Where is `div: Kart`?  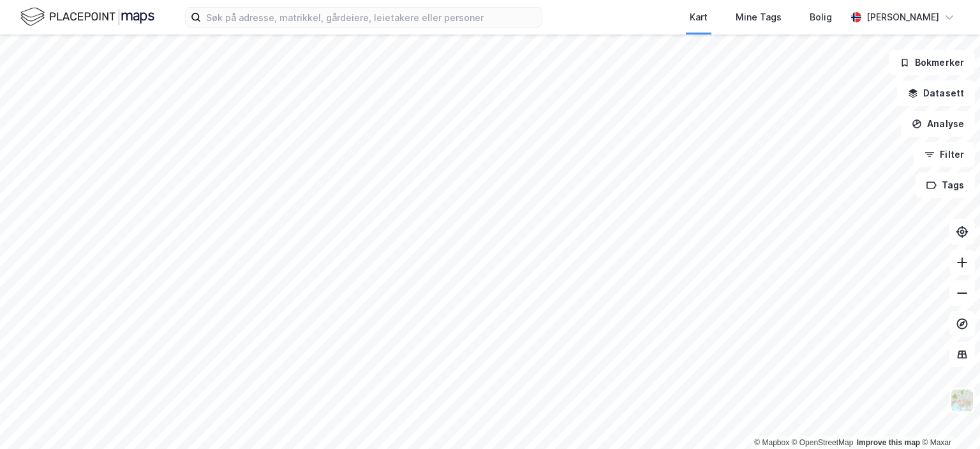
div: Kart is located at coordinates (699, 17).